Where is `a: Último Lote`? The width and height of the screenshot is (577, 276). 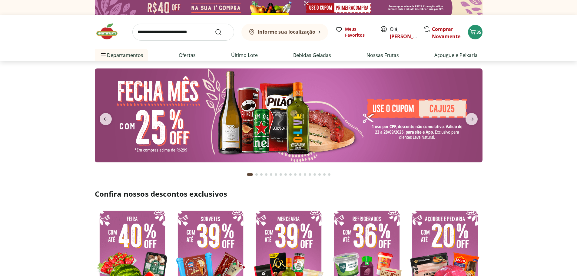 a: Último Lote is located at coordinates (245, 55).